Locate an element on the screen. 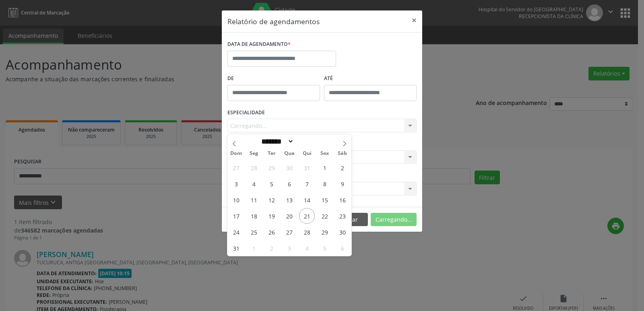  span: Agosto 8, 2025 is located at coordinates (325, 183).